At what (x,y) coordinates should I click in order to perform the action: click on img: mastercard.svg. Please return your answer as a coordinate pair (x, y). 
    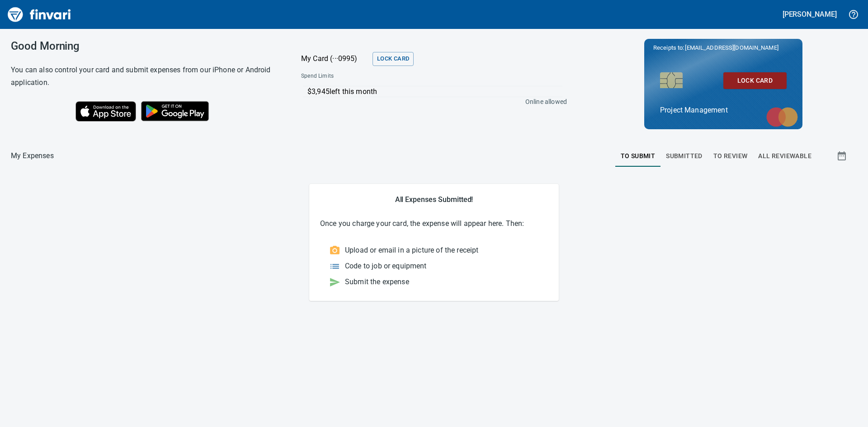
    Looking at the image, I should click on (782, 117).